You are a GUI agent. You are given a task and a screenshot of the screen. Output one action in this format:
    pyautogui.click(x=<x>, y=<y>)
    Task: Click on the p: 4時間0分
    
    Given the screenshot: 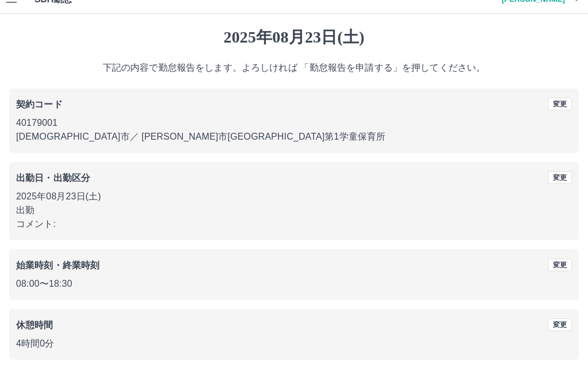 What is the action you would take?
    pyautogui.click(x=294, y=343)
    